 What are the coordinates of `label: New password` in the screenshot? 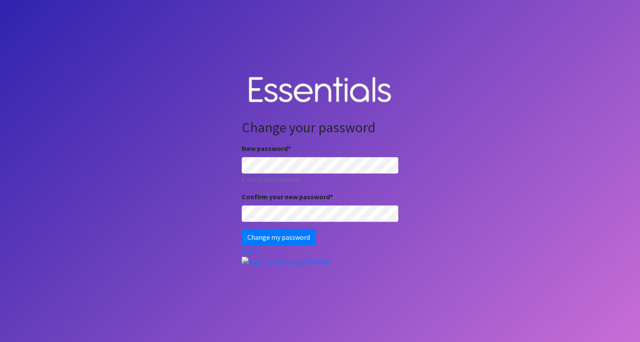 It's located at (266, 149).